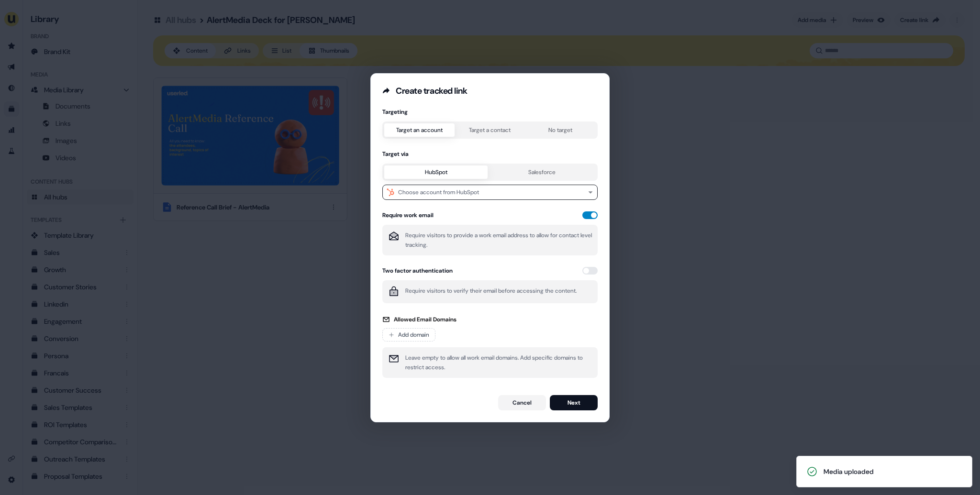  Describe the element at coordinates (498, 240) in the screenshot. I see `p: Require visitors to provide a work email address to allow for contact level tracking.` at that location.